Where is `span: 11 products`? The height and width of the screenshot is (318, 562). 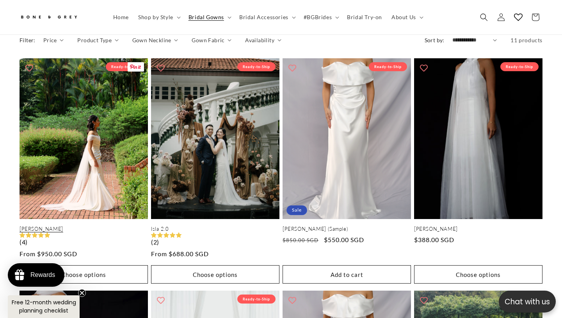 span: 11 products is located at coordinates (527, 40).